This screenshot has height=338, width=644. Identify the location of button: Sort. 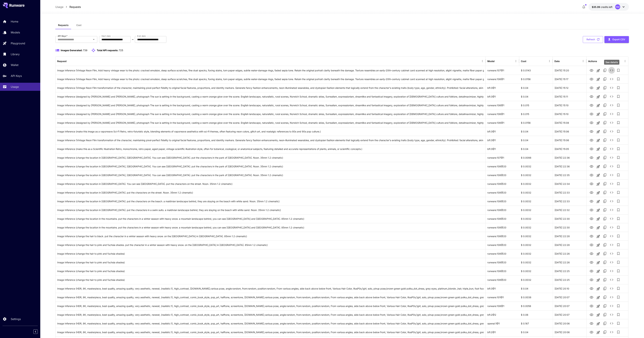
(562, 61).